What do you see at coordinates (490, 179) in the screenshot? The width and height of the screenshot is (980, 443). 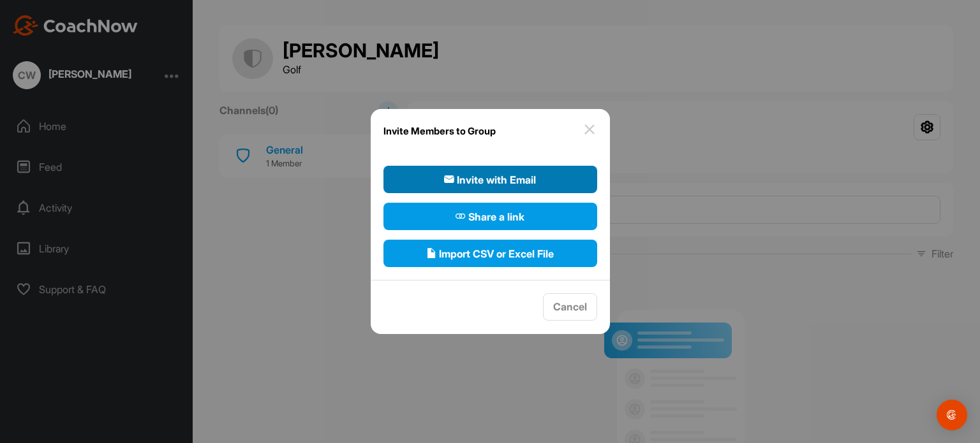 I see `button: Invite with Email` at bounding box center [490, 179].